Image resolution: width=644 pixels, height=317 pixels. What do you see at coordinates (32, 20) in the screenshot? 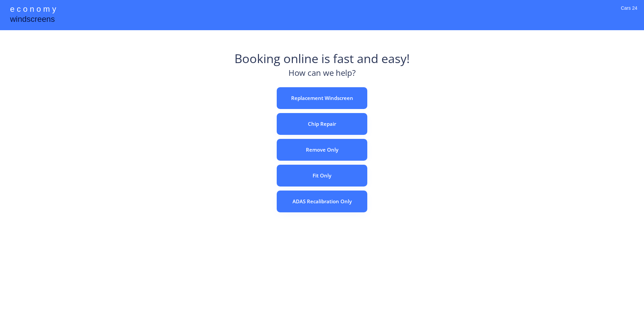
I see `div: windscreens` at bounding box center [32, 20].